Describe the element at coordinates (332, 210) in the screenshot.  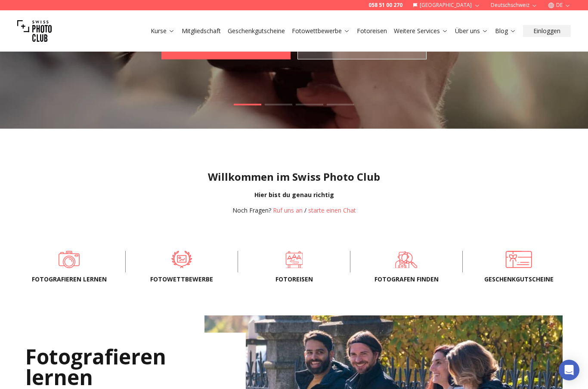
I see `button: starte einen Chat` at that location.